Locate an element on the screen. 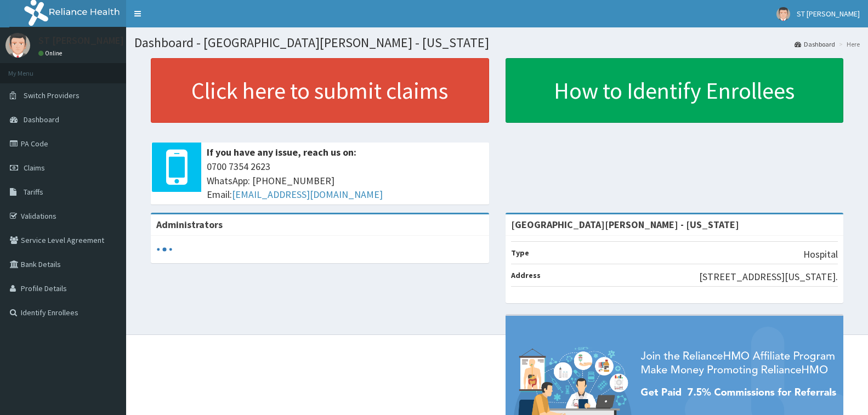 The height and width of the screenshot is (415, 868). span: Dashboard is located at coordinates (41, 119).